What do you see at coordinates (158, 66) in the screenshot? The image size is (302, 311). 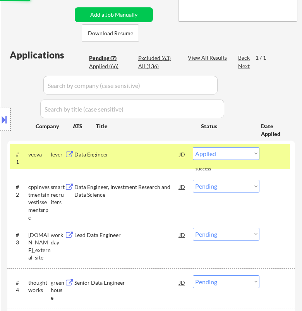 I see `div: All (136)` at bounding box center [158, 66].